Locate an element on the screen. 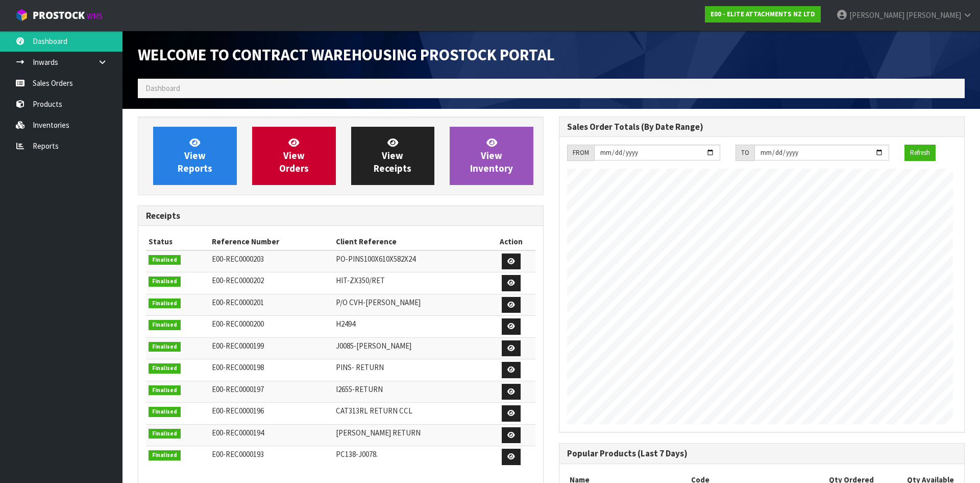 The height and width of the screenshot is (483, 980). th: Action is located at coordinates (511, 242).